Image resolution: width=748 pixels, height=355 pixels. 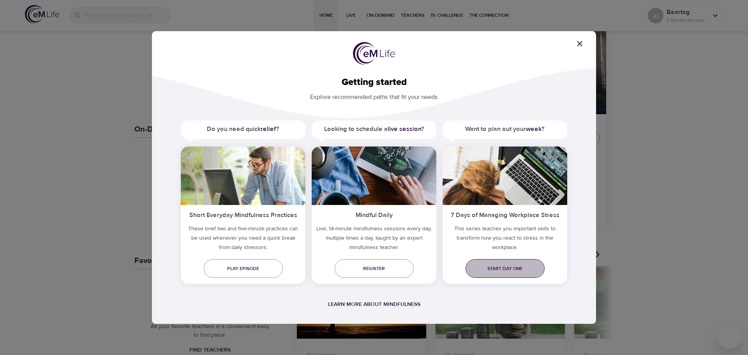 I want to click on p: This series teaches you important skills to transform how you react to stress in the workplace., so click(x=505, y=240).